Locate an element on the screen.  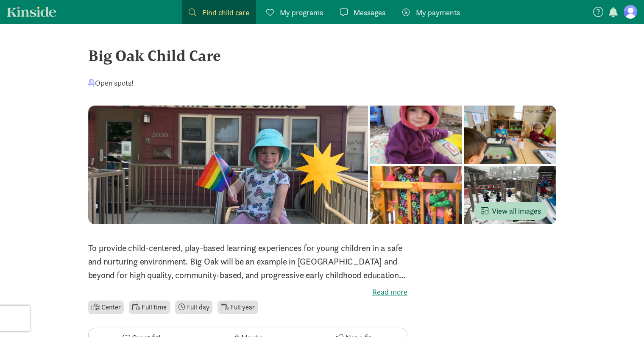
p: To provide child-centered, play-based learning experiences for young children in a safe and nurtu... is located at coordinates (247, 262).